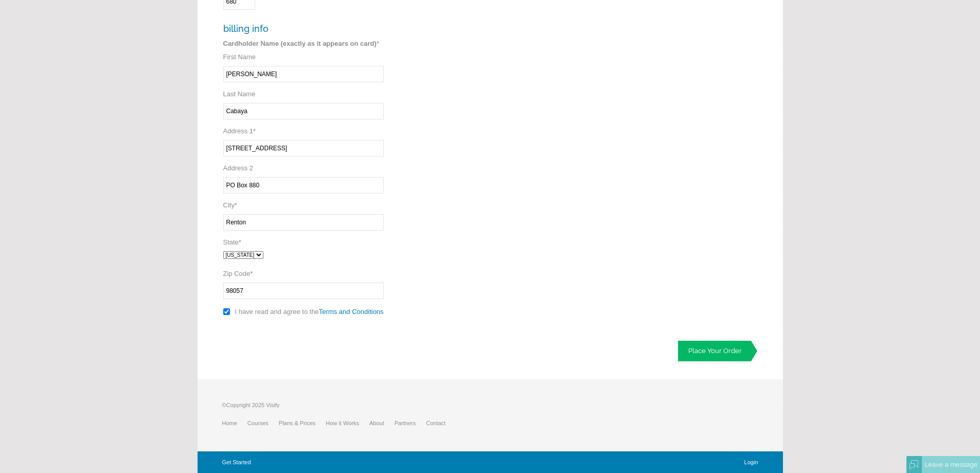  What do you see at coordinates (718, 351) in the screenshot?
I see `a: Place Your Order` at bounding box center [718, 351].